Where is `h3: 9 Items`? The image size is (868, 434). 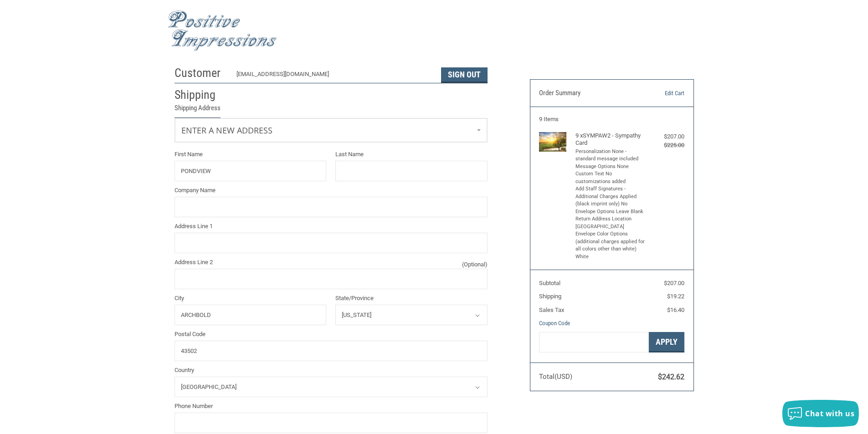 h3: 9 Items is located at coordinates (612, 119).